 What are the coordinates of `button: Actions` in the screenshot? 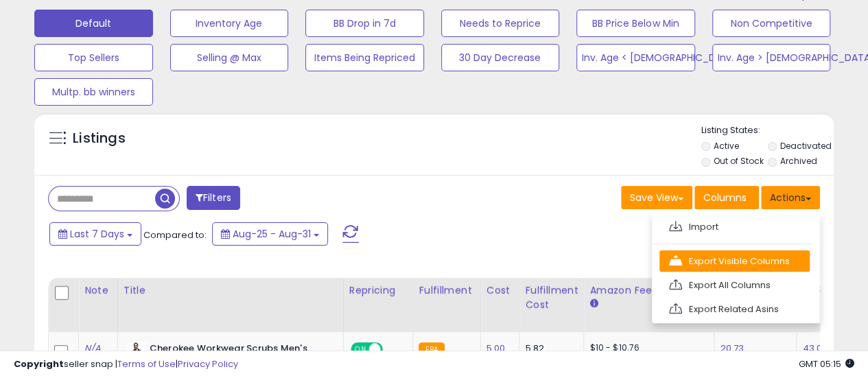 It's located at (790, 197).